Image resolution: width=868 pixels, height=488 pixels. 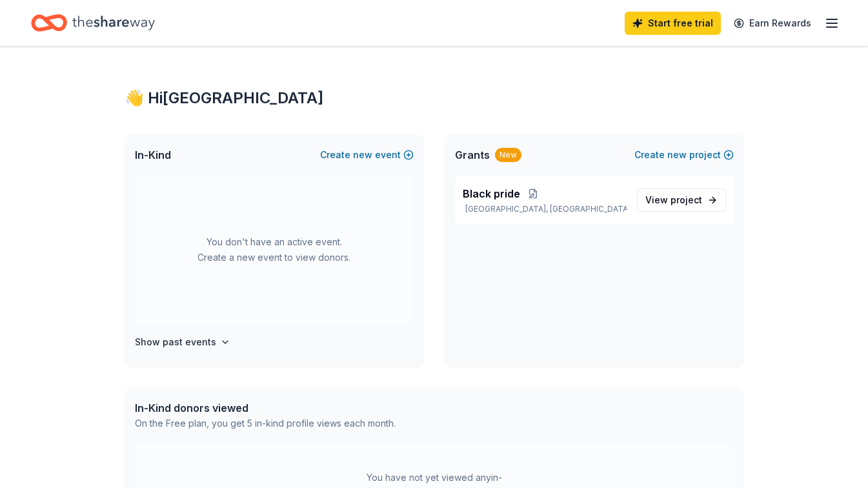 I want to click on a: Start free trial, so click(x=672, y=23).